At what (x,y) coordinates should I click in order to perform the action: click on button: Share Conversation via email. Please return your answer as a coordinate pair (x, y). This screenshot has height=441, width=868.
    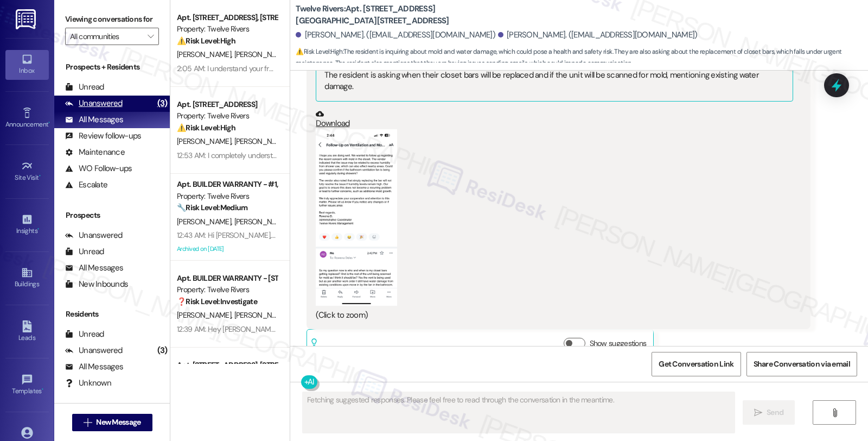
    Looking at the image, I should click on (802, 364).